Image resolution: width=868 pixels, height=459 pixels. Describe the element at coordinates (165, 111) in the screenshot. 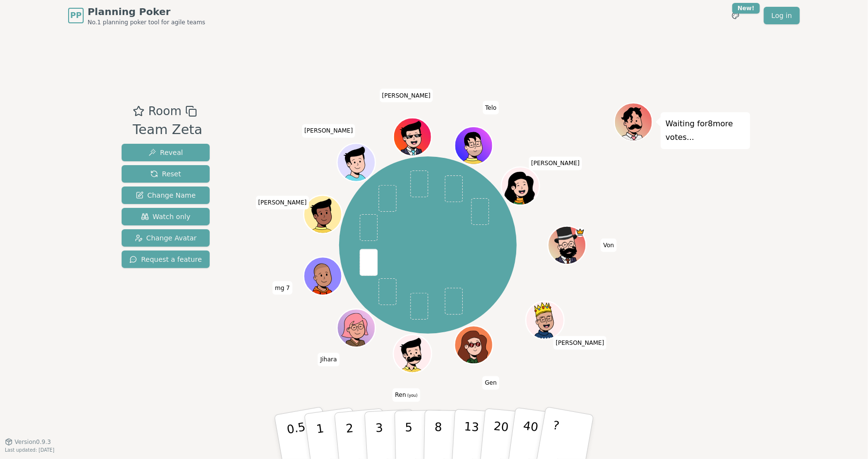

I see `span: Room` at that location.